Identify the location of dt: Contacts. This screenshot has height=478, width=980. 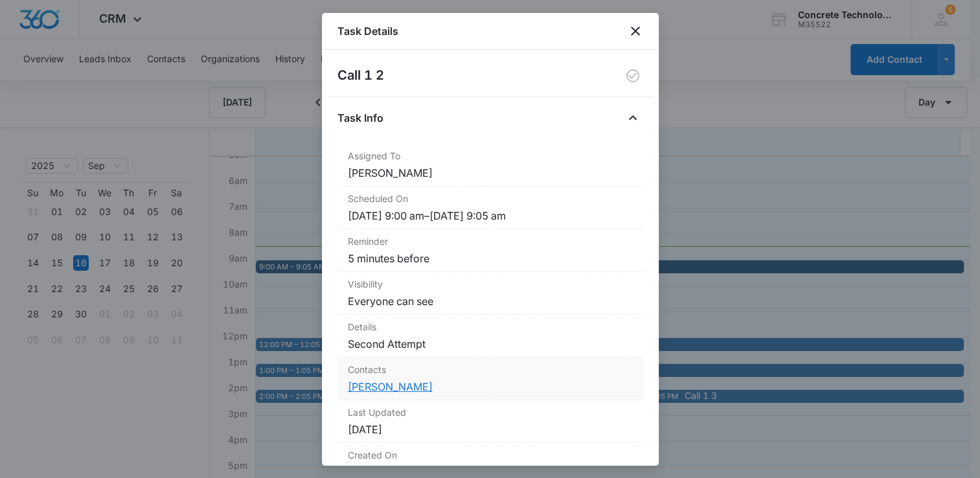
(490, 369).